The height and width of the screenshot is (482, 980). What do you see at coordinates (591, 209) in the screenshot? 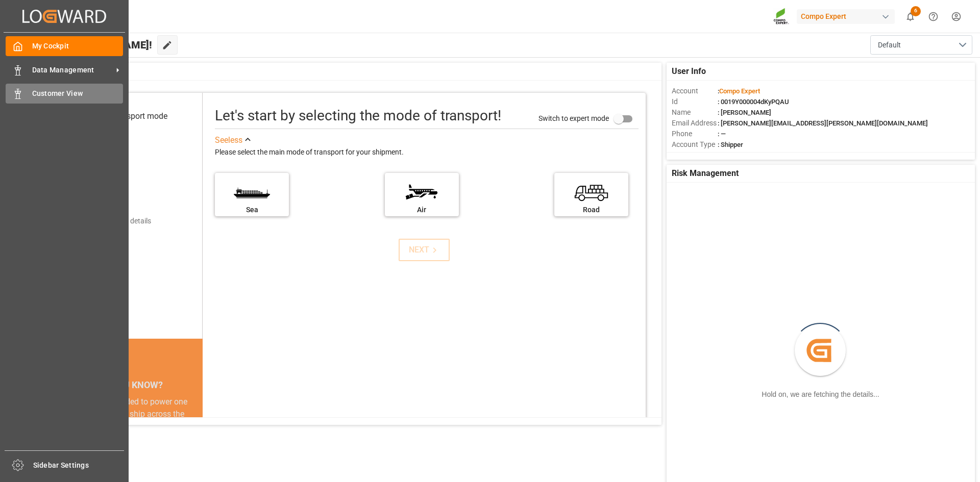
I see `div: Road` at bounding box center [591, 209].